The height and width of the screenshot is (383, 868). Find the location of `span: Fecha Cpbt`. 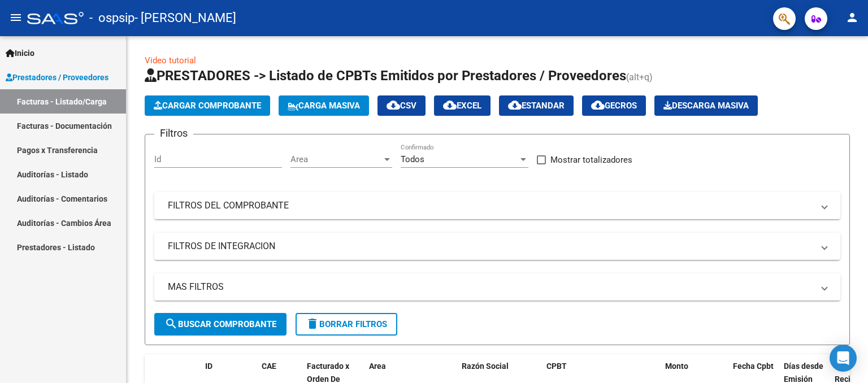

span: Fecha Cpbt is located at coordinates (753, 366).